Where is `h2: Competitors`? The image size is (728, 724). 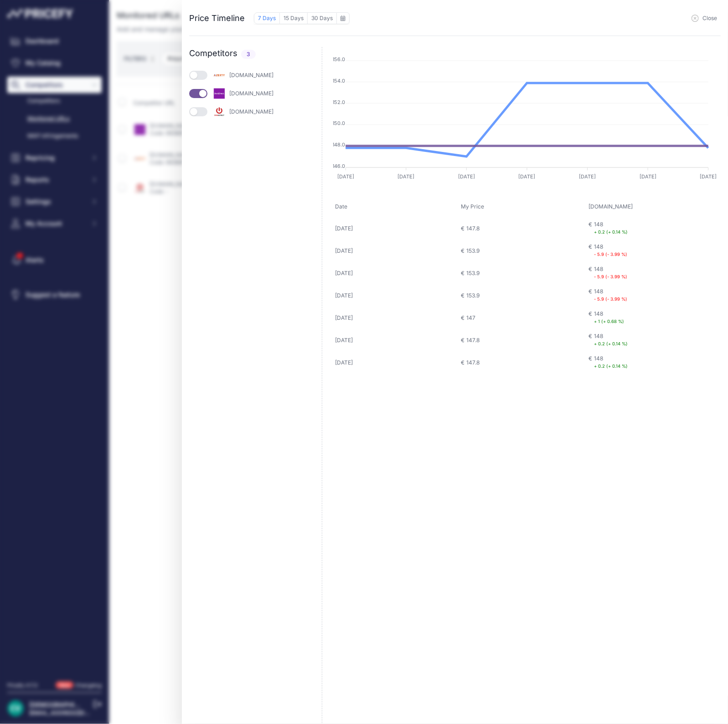
h2: Competitors is located at coordinates (255, 53).